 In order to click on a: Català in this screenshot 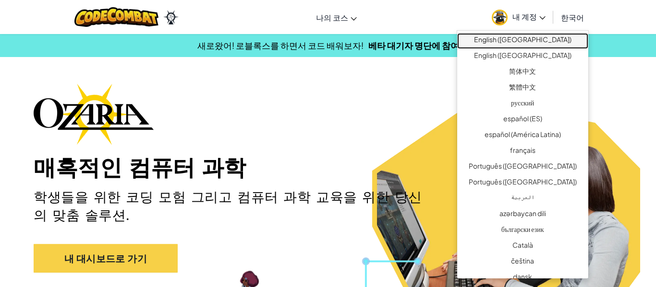, I will do `click(522, 247)`.